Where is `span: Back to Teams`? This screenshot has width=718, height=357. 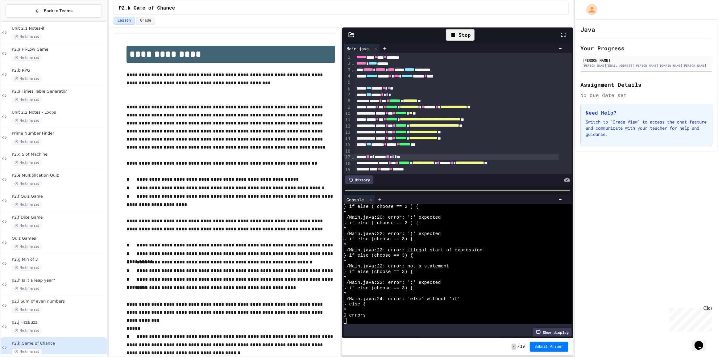 span: Back to Teams is located at coordinates (58, 11).